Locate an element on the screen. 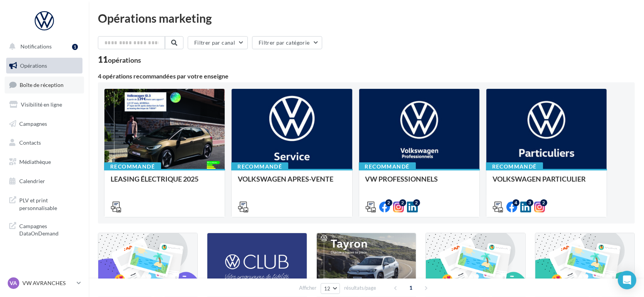 The image size is (644, 297). span: Notifications is located at coordinates (36, 46).